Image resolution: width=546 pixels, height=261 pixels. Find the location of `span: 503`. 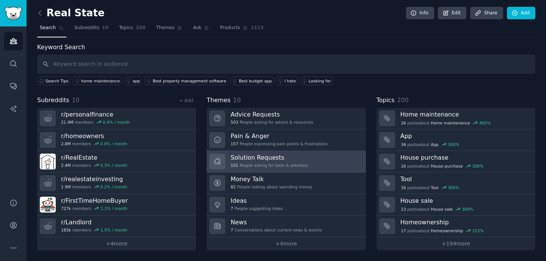

span: 503 is located at coordinates (234, 122).